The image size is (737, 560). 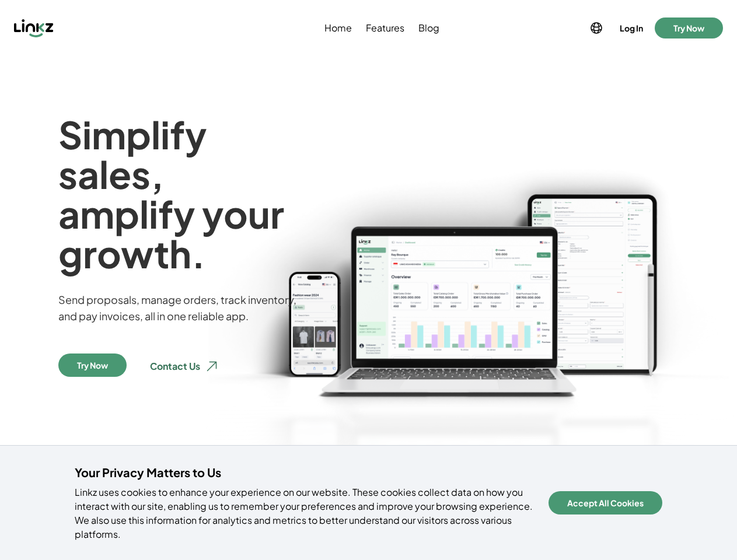 I want to click on button: Accept All Cookies, so click(x=605, y=503).